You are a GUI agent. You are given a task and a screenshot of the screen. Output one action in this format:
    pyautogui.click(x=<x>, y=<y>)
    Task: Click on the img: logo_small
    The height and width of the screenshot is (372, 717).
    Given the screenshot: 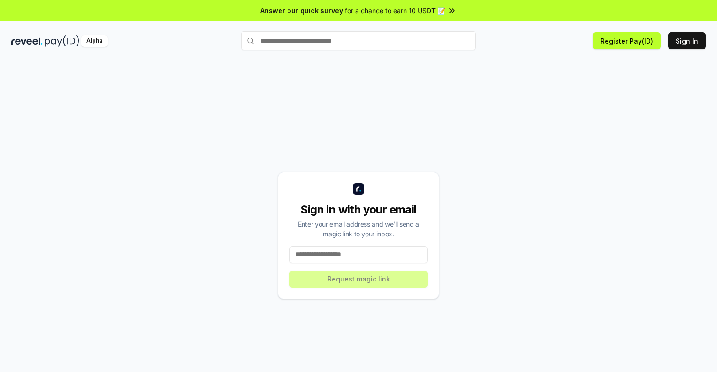 What is the action you would take?
    pyautogui.click(x=358, y=189)
    